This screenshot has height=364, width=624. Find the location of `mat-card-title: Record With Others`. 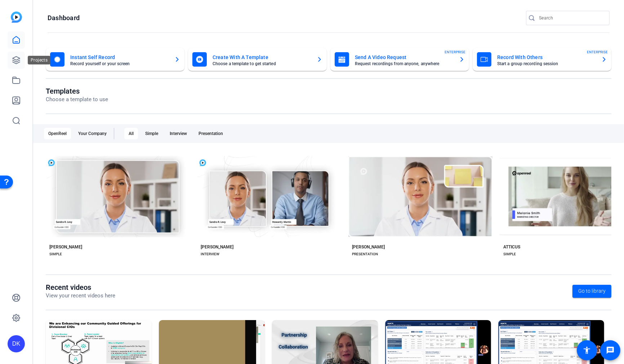

mat-card-title: Record With Others is located at coordinates (546, 57).